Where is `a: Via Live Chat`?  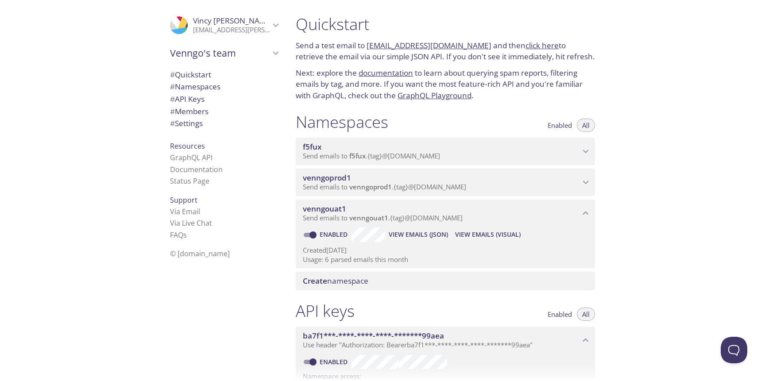 a: Via Live Chat is located at coordinates (191, 223).